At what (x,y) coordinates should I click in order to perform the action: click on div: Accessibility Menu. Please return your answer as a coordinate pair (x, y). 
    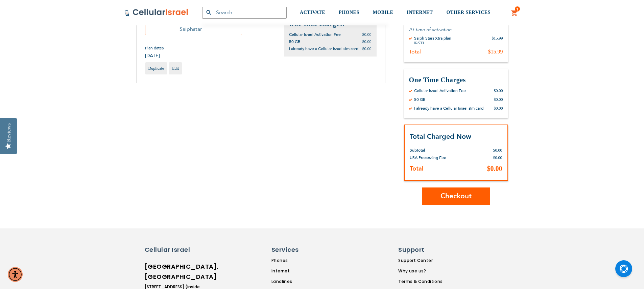
    Looking at the image, I should click on (15, 274).